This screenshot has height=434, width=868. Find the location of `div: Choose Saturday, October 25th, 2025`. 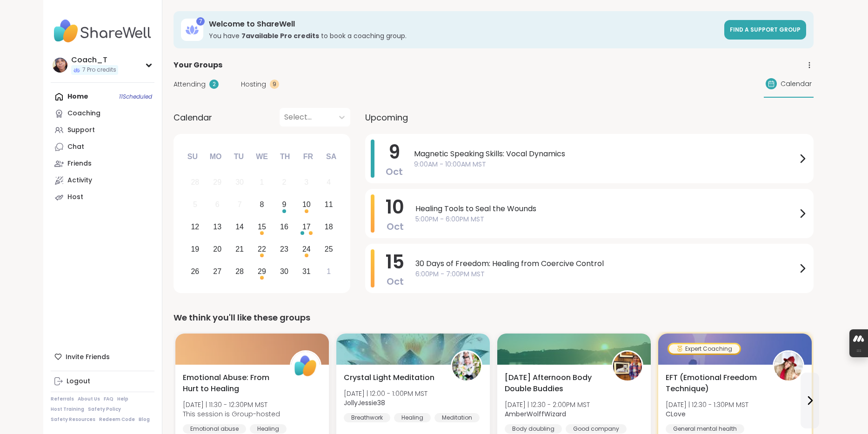

div: Choose Saturday, October 25th, 2025 is located at coordinates (328, 249).